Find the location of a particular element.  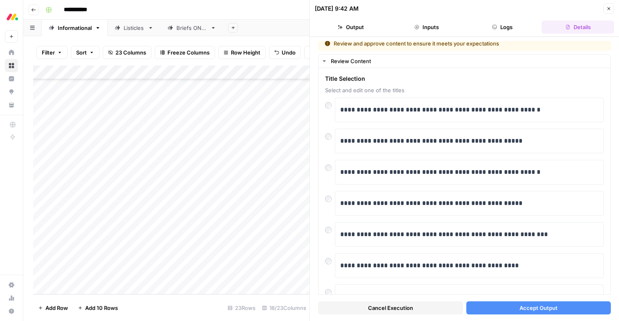

span: Sort is located at coordinates (81, 52).